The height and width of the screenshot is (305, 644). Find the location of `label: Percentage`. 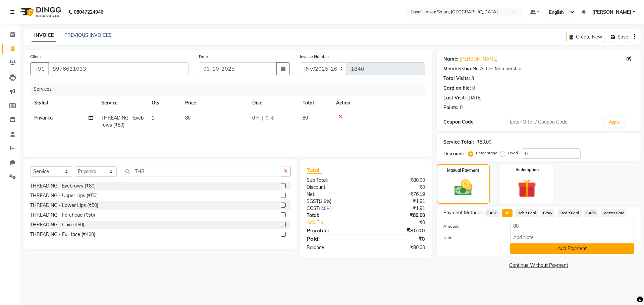

label: Percentage is located at coordinates (487, 153).